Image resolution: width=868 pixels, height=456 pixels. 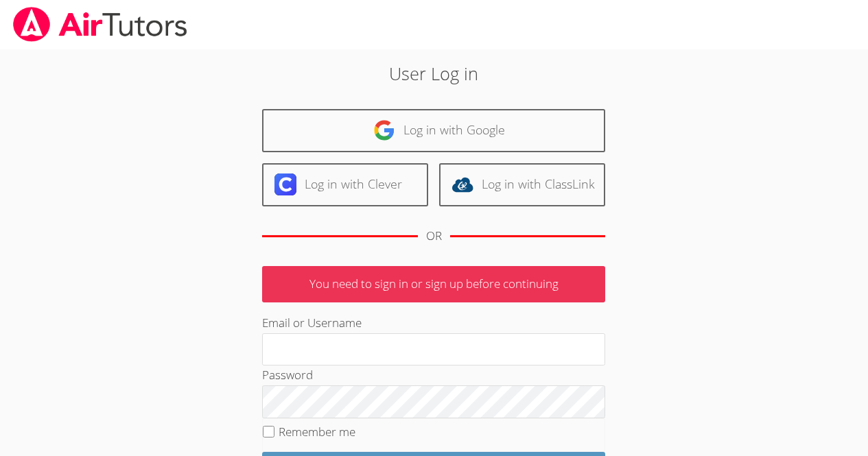 What do you see at coordinates (434, 283) in the screenshot?
I see `p: You need to sign in or sign up before continuing` at bounding box center [434, 283].